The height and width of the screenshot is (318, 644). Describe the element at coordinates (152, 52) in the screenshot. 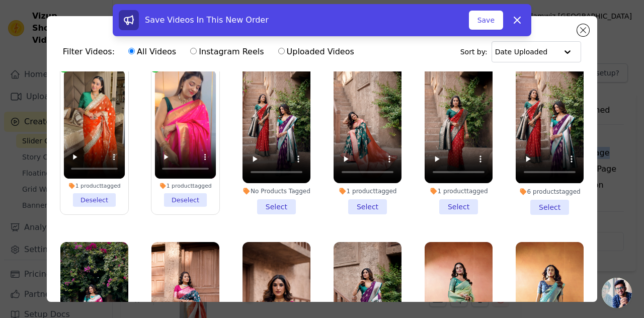

I see `label: All Videos` at that location.